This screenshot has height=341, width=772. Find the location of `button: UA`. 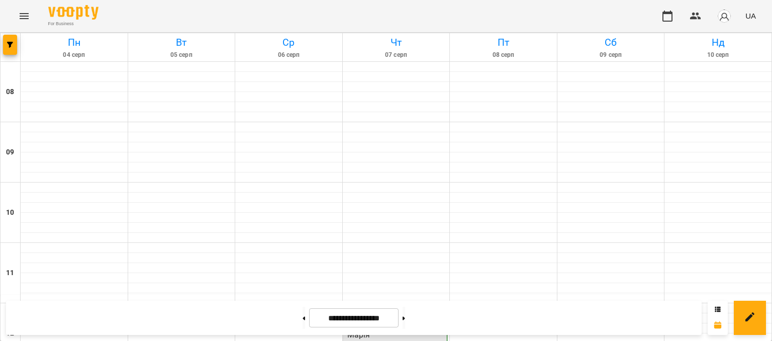

button: UA is located at coordinates (751, 16).